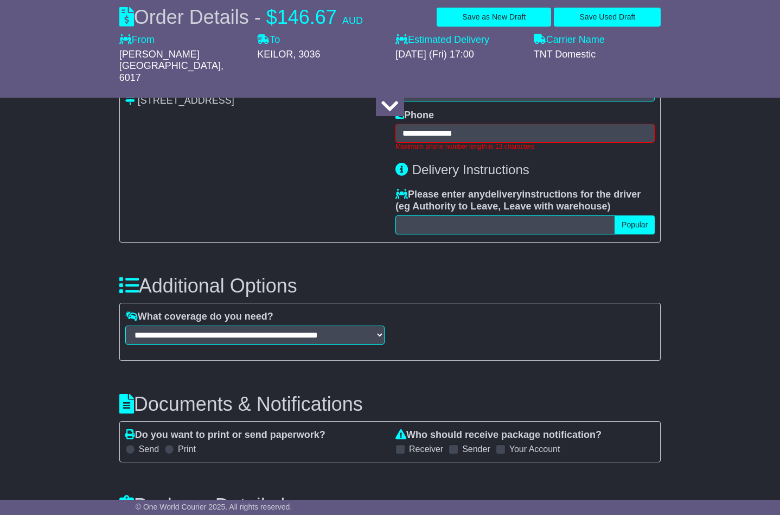  I want to click on div: Order Details -, so click(241, 17).